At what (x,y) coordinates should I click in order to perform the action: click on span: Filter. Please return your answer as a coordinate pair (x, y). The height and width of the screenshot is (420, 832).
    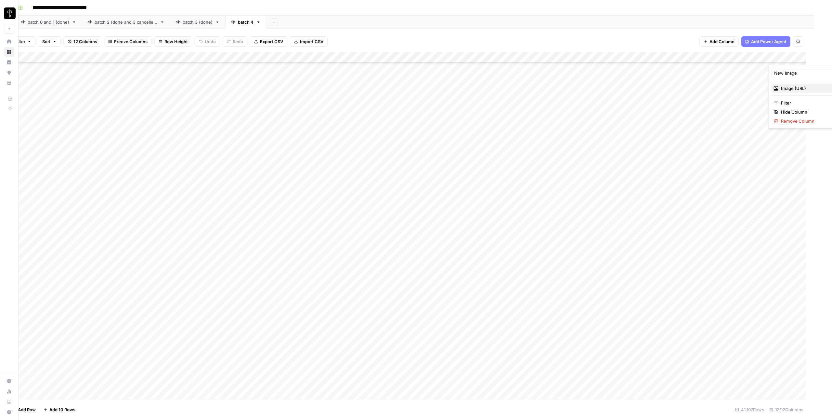
    Looking at the image, I should click on (20, 42).